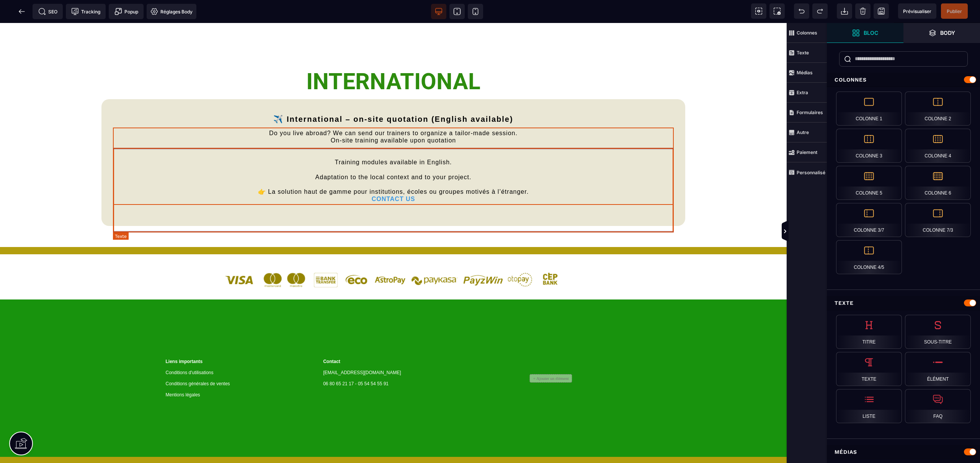 The image size is (980, 463). What do you see at coordinates (802, 52) in the screenshot?
I see `strong: Texte` at bounding box center [802, 52].